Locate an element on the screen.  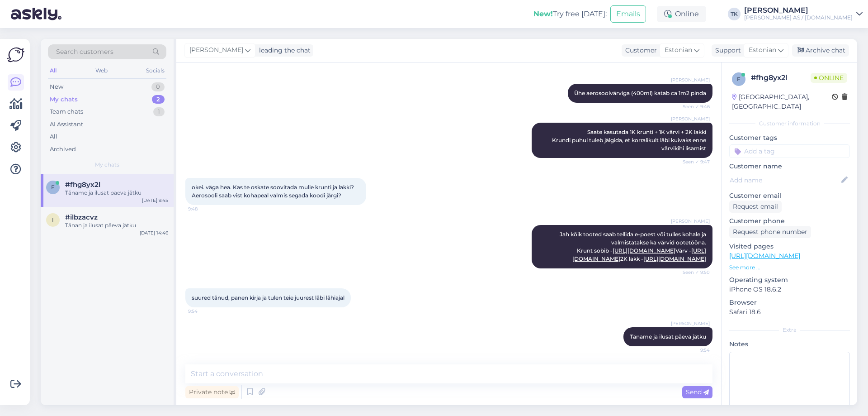
span: #fhg8yx2l is located at coordinates (83, 185).